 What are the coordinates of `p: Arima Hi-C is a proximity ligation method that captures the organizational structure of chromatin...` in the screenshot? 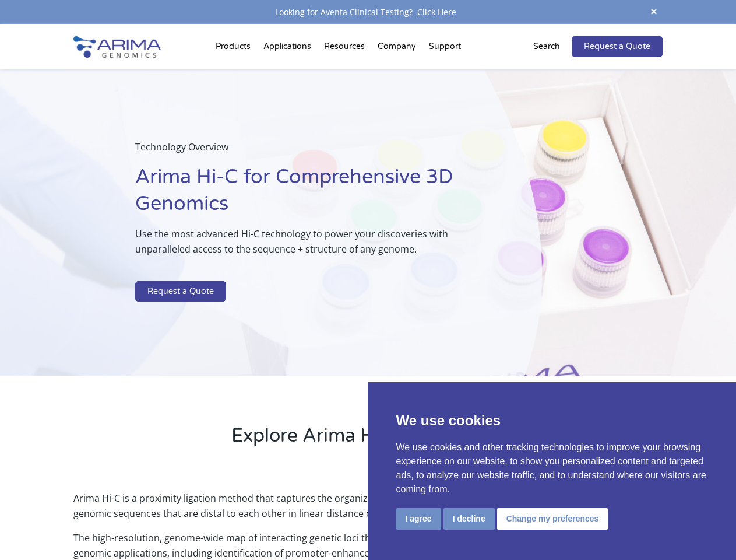 It's located at (368, 510).